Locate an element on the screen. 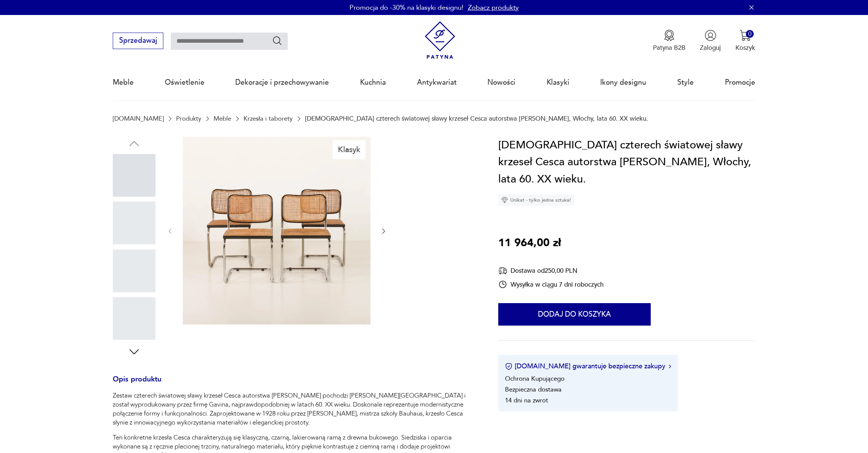  button: 0Koszyk is located at coordinates (745, 41).